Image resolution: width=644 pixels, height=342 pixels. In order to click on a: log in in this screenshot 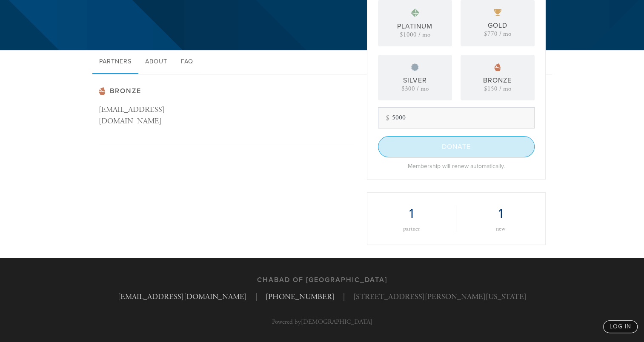, I will do `click(621, 327)`.